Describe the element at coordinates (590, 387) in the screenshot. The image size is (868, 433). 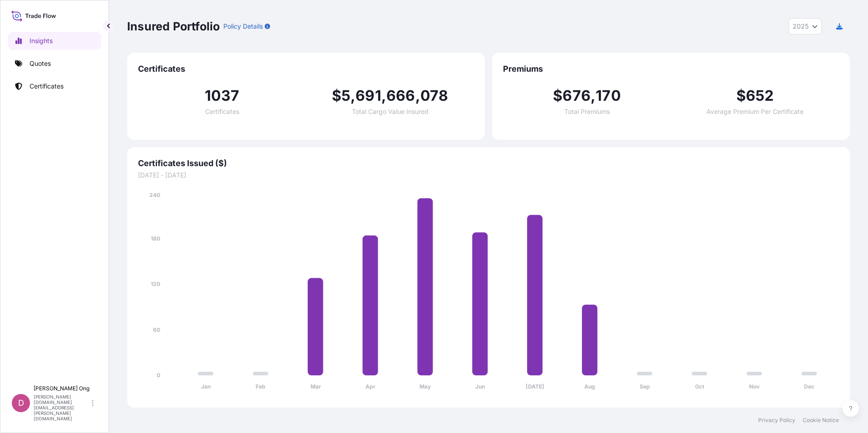
I see `tspan: Aug` at that location.